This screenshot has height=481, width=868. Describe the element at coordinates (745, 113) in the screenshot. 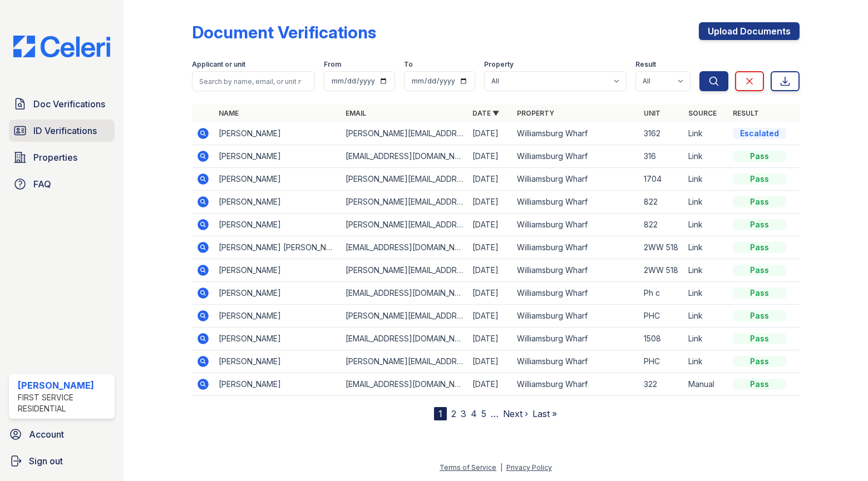

I see `a: Result` at that location.